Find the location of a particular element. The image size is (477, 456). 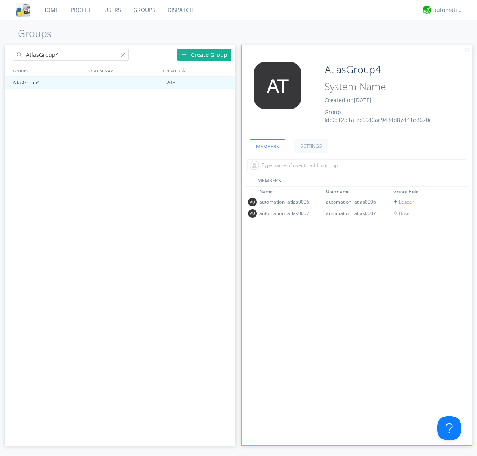

img: cddb5a64eb264b2086981ab96f4c1ba7 is located at coordinates (23, 10).